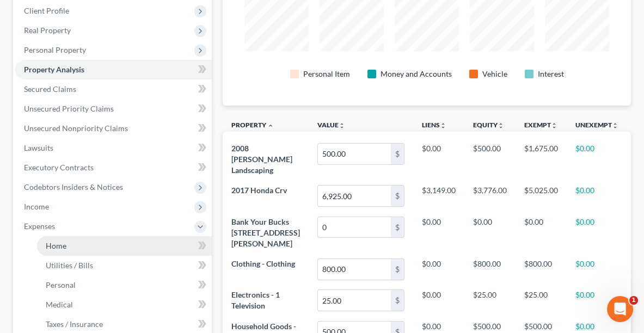 The width and height of the screenshot is (644, 333). Describe the element at coordinates (59, 304) in the screenshot. I see `span: Medical` at that location.